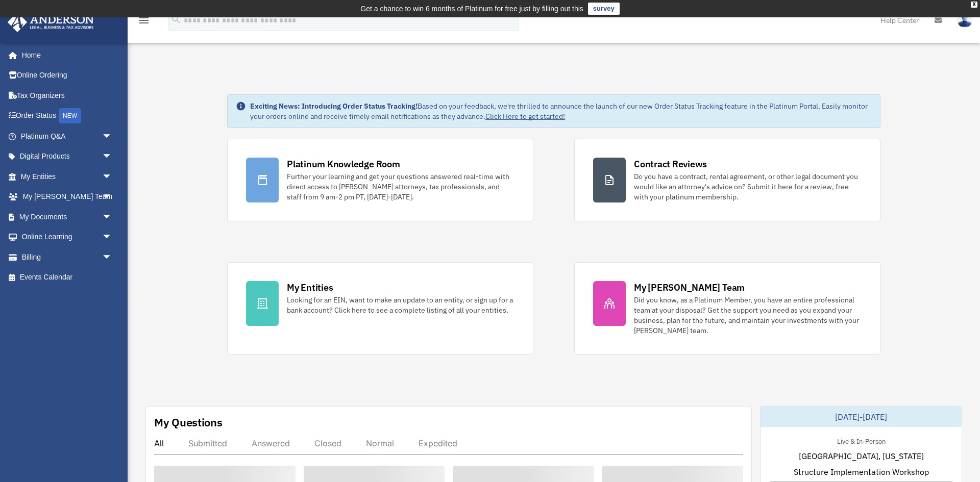 The image size is (980, 482). What do you see at coordinates (176, 19) in the screenshot?
I see `i: search` at bounding box center [176, 19].